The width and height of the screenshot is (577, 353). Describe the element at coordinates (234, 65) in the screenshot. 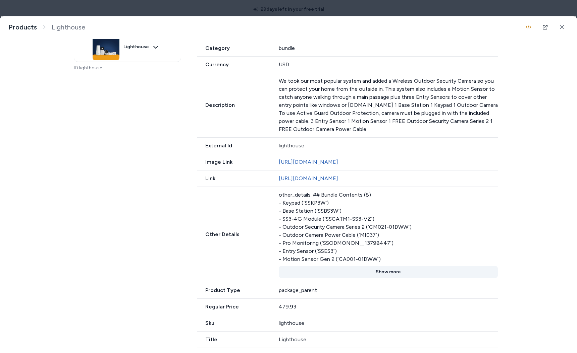

I see `span: Currency` at that location.